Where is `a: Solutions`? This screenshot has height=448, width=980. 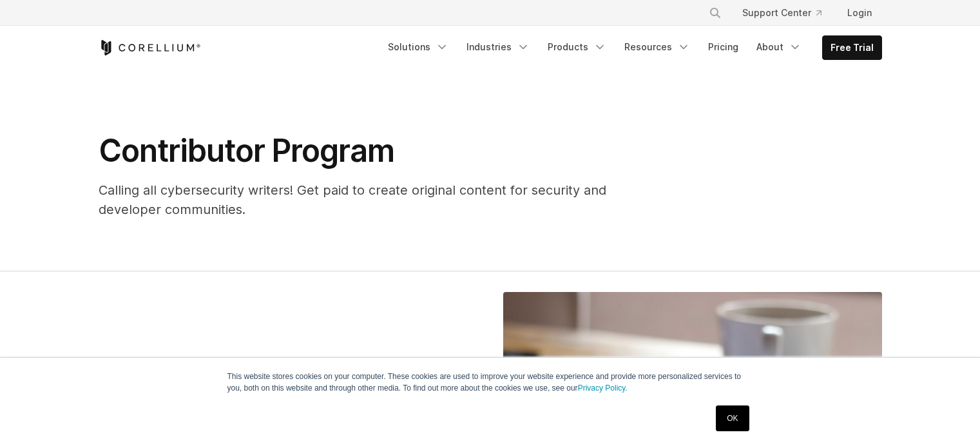
a: Solutions is located at coordinates (418, 47).